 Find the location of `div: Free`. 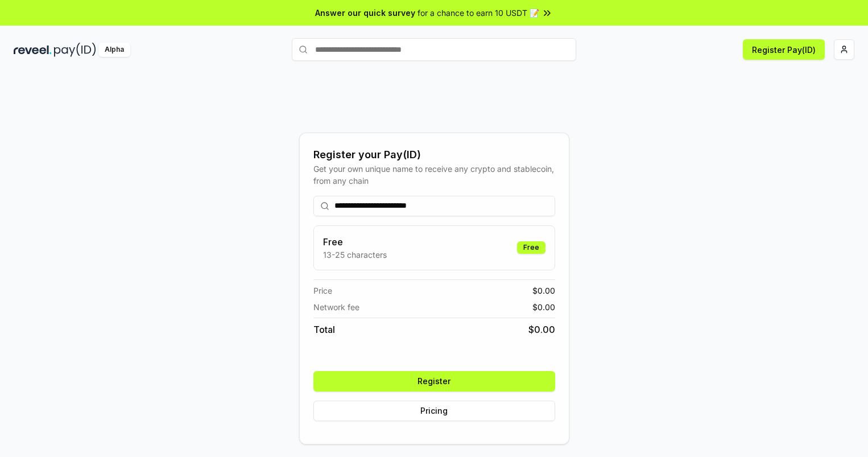

div: Free is located at coordinates (532, 247).